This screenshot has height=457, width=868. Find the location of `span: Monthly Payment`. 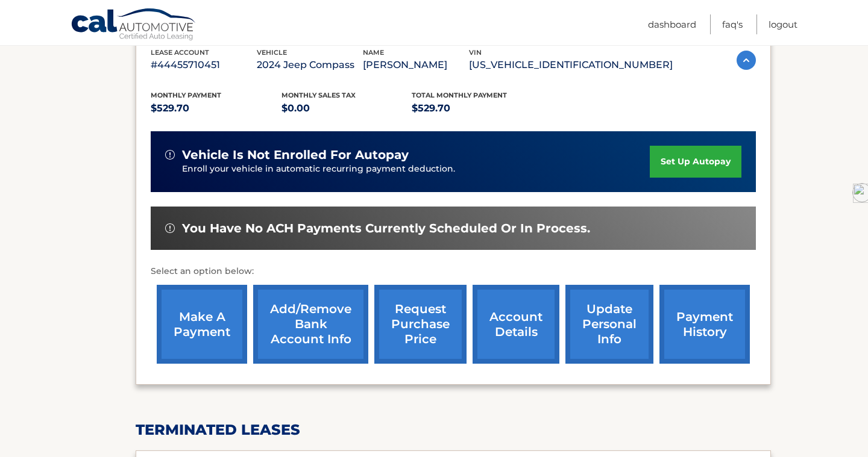

span: Monthly Payment is located at coordinates (186, 95).